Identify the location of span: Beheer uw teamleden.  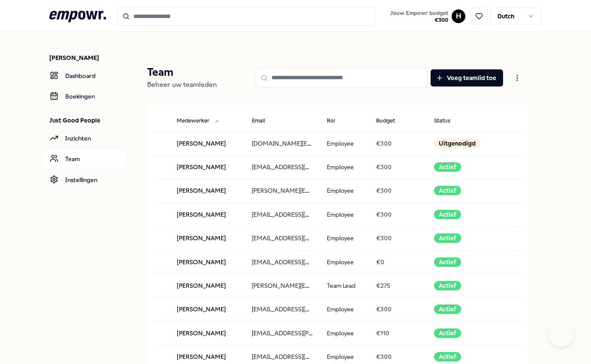
(182, 84).